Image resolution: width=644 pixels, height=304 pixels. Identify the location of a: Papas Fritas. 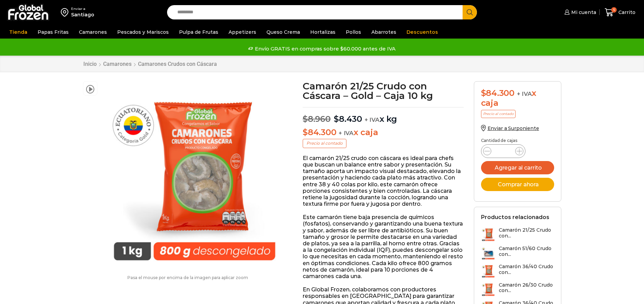
(53, 32).